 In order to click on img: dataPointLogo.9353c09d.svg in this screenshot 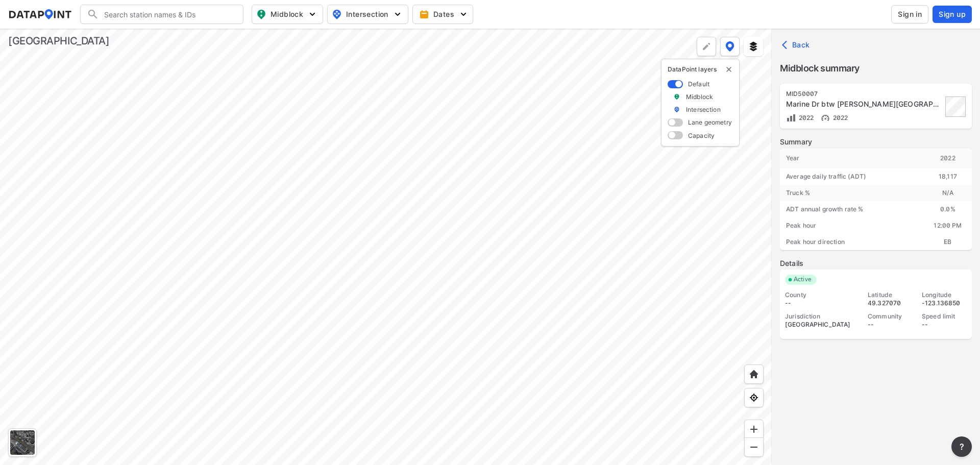, I will do `click(40, 14)`.